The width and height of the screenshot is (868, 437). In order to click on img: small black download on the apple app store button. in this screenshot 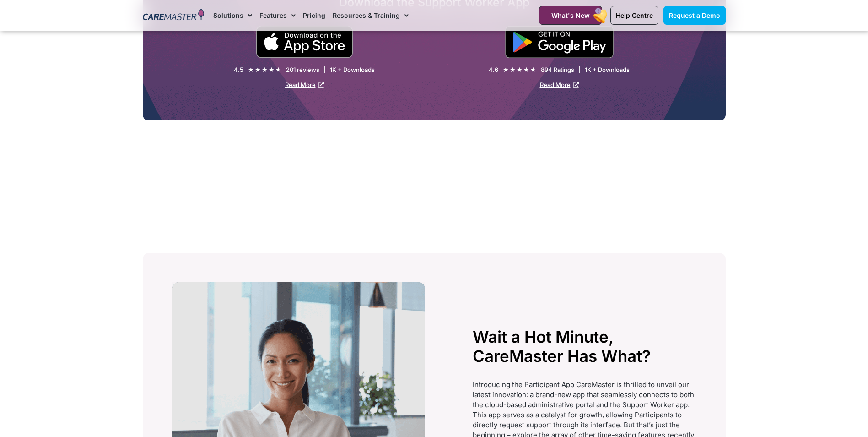, I will do `click(304, 42)`.